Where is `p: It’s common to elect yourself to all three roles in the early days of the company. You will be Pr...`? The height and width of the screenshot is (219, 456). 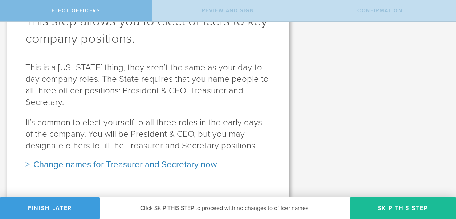 p: It’s common to elect yourself to all three roles in the early days of the company. You will be Pr... is located at coordinates (148, 135).